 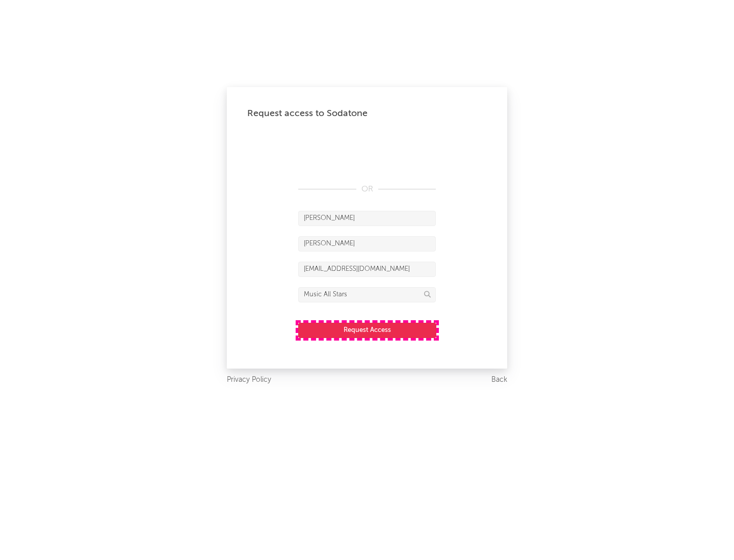 I want to click on input: Division, so click(x=367, y=295).